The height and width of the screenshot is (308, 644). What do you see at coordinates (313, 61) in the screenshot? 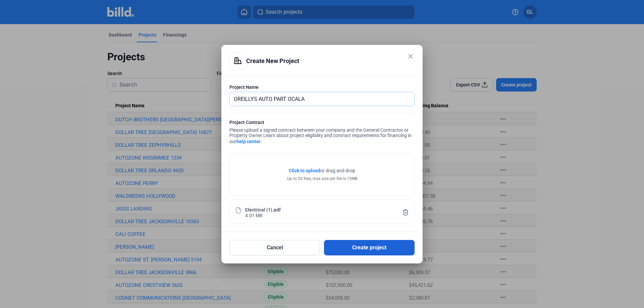
I see `div: Create New Project` at bounding box center [313, 61].